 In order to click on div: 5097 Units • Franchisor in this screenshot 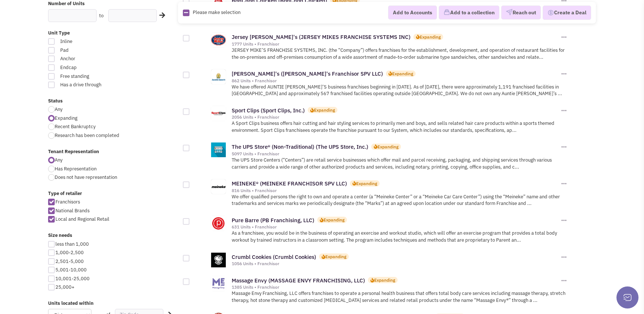, I will do `click(396, 154)`.